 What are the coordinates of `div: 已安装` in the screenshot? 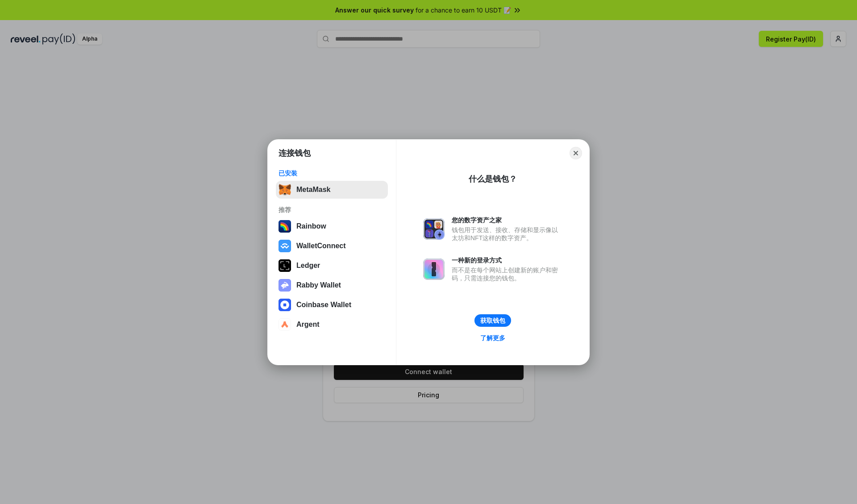 It's located at (332, 173).